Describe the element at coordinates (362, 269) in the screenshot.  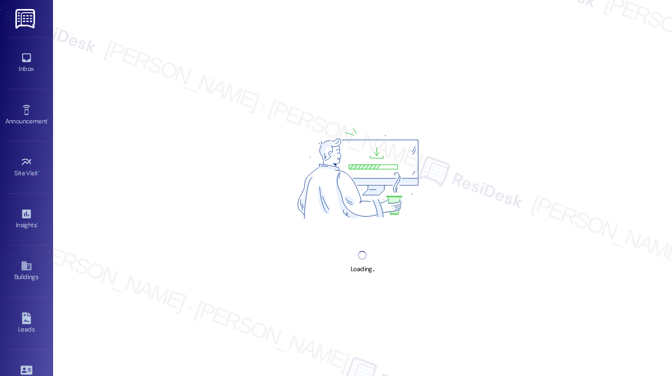
I see `div: Loading...` at that location.